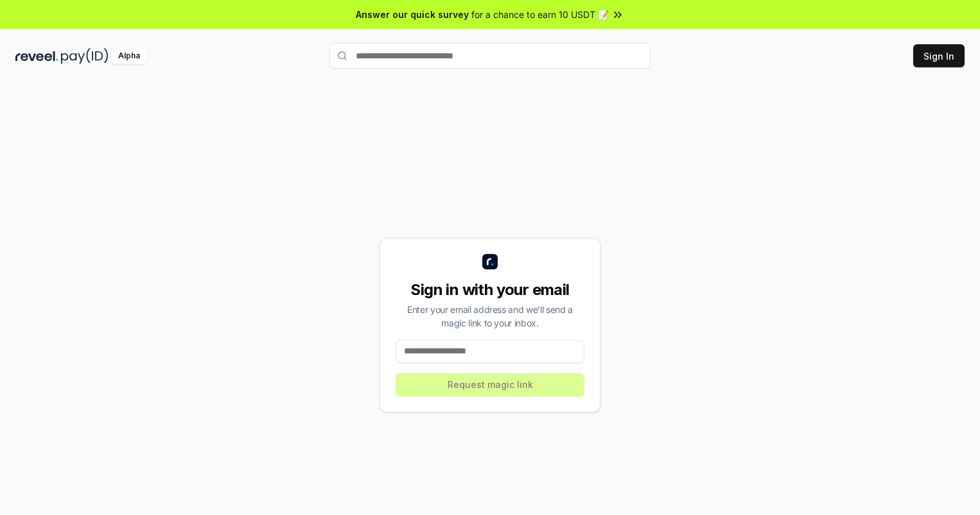  Describe the element at coordinates (85, 56) in the screenshot. I see `img: pay_id` at that location.